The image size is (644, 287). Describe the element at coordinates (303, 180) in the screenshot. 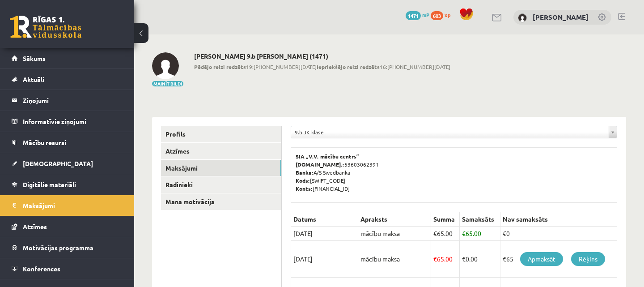

I see `b: Kods:` at that location.